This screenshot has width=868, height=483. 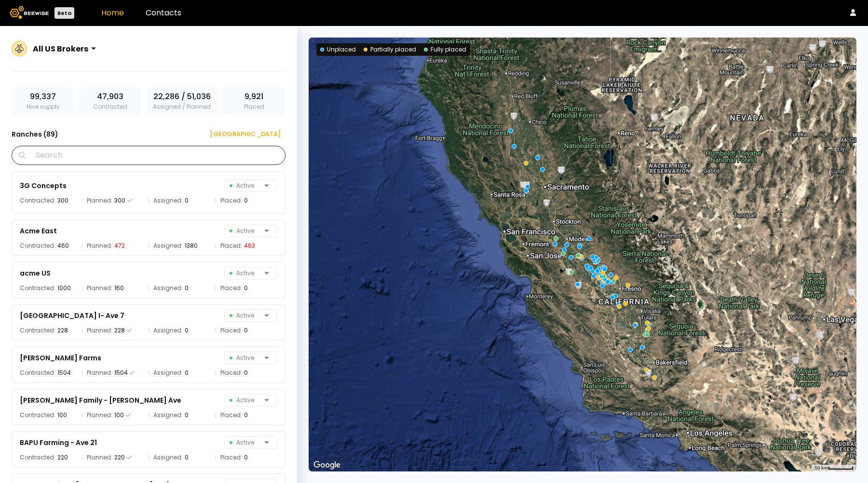 I want to click on div: 472, so click(x=120, y=246).